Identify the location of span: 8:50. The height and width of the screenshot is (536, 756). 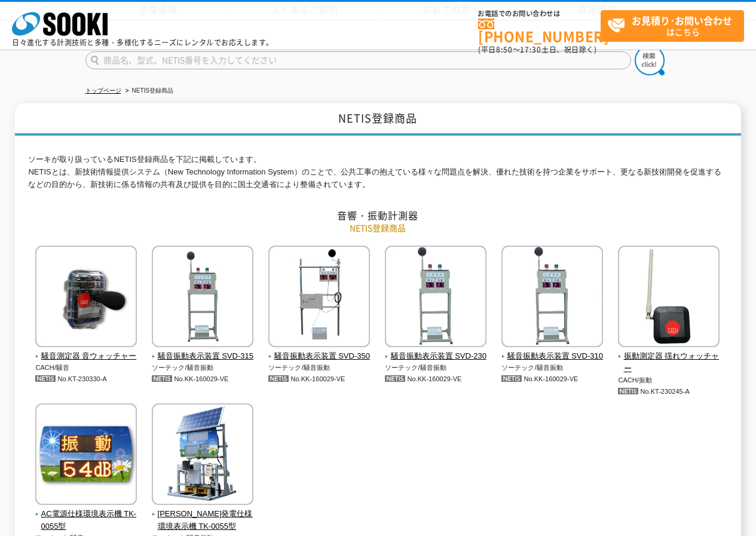
(505, 50).